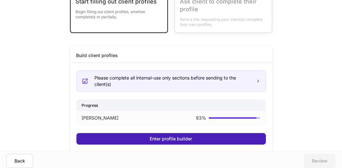 The image size is (342, 168). I want to click on div: Back, so click(20, 161).